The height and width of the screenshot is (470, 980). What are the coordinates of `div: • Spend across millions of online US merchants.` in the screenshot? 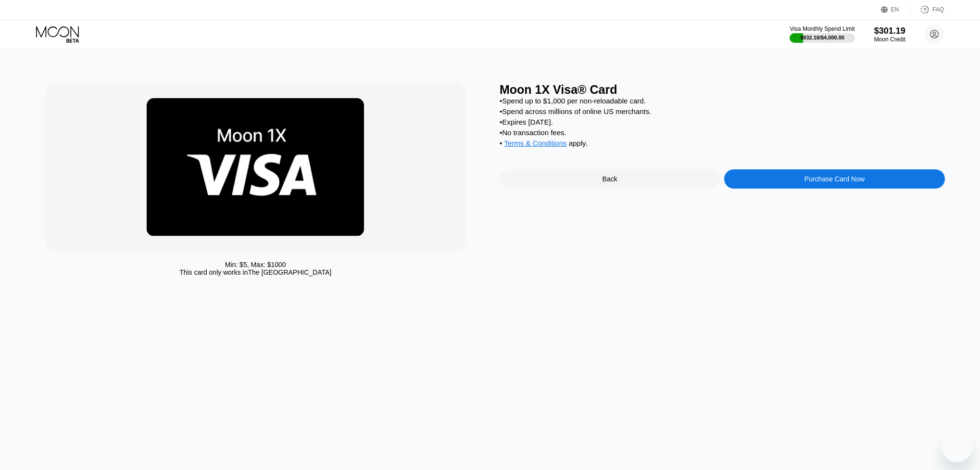 It's located at (722, 111).